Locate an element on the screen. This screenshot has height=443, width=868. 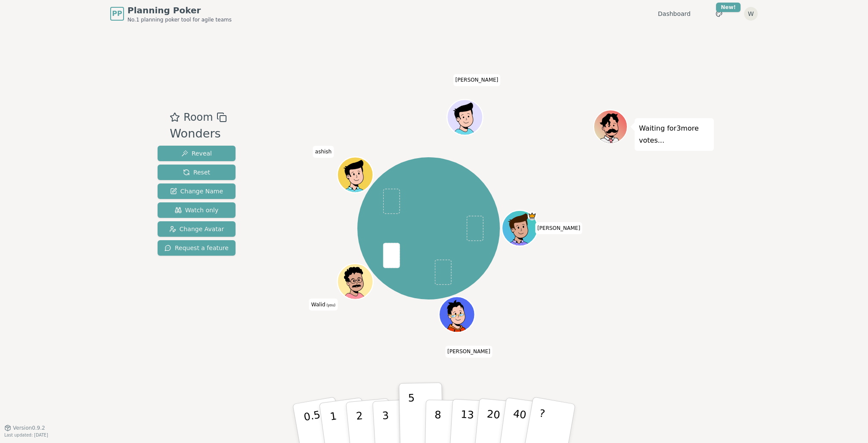
button: Reveal is located at coordinates (196, 153).